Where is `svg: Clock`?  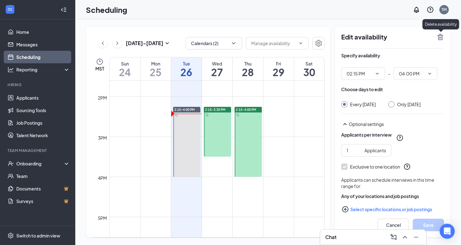
svg: Clock is located at coordinates (100, 62).